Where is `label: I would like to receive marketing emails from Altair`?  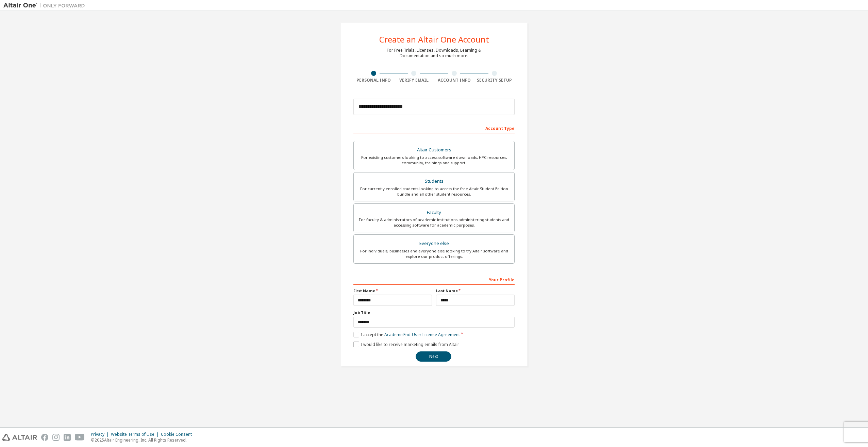 label: I would like to receive marketing emails from Altair is located at coordinates (406, 344).